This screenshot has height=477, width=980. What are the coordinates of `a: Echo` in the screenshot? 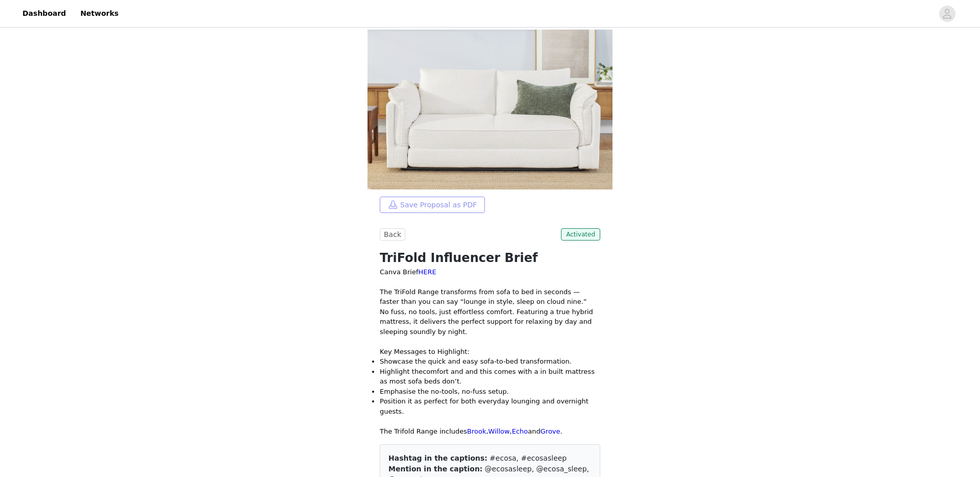 It's located at (520, 431).